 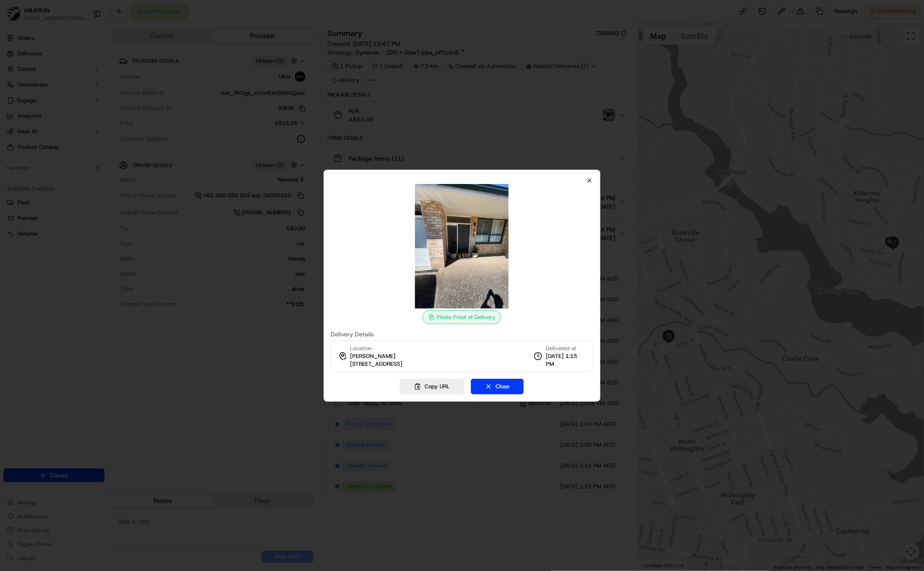 I want to click on a: 💻API Documentation, so click(x=106, y=130).